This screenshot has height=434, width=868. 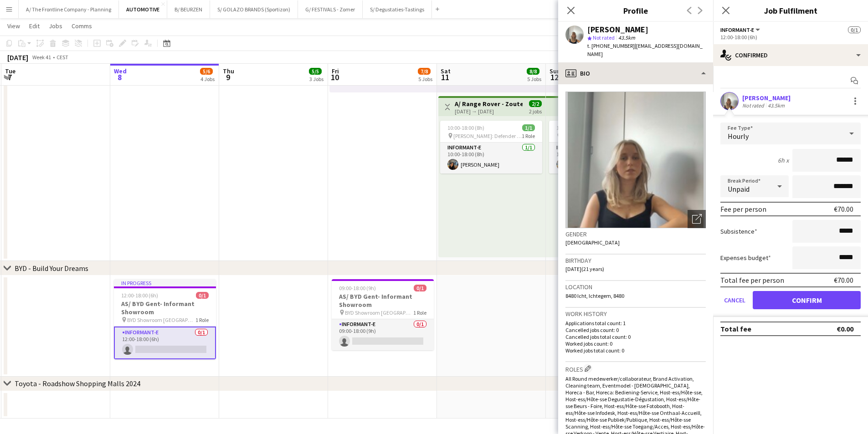 I want to click on label: Expenses budget, so click(x=745, y=258).